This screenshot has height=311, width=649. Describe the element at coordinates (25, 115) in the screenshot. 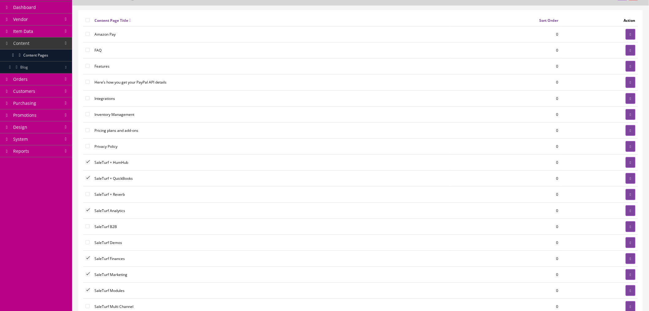

I see `span: Promotions` at that location.